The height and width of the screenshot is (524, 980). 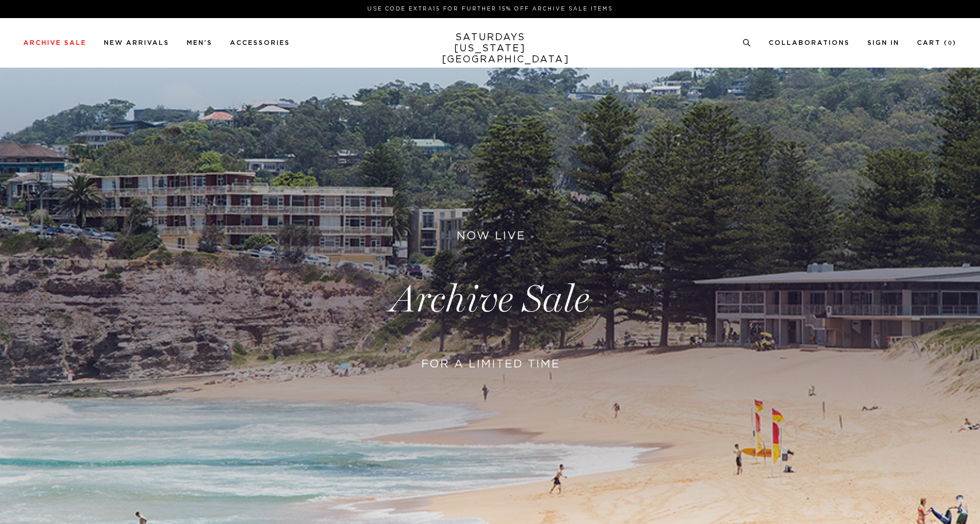 I want to click on a: Sign In, so click(x=883, y=43).